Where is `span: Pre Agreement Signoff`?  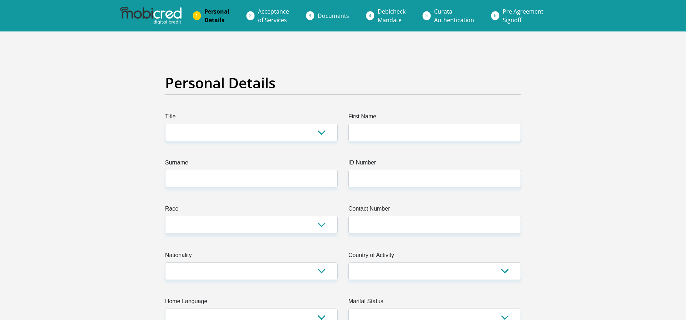
span: Pre Agreement Signoff is located at coordinates (523, 16).